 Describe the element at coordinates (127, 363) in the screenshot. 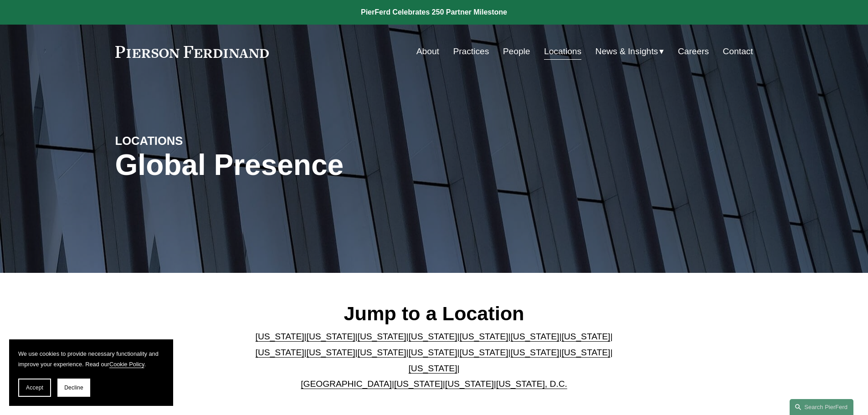

I see `a: Cookie Policy` at that location.